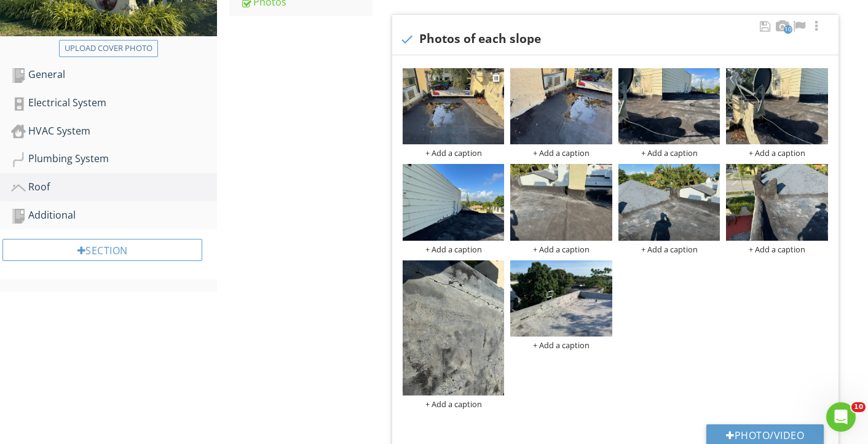 The height and width of the screenshot is (444, 868). I want to click on div: Section, so click(102, 250).